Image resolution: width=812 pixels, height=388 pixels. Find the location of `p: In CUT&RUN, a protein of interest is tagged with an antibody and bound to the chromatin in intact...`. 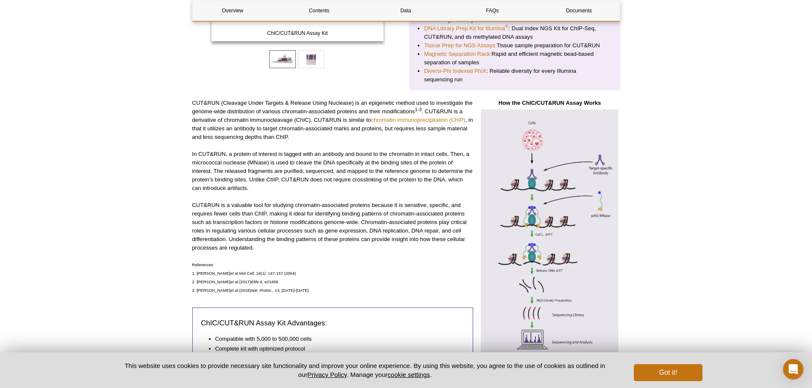

p: In CUT&RUN, a protein of interest is tagged with an antibody and bound to the chromatin in intact... is located at coordinates (332, 171).